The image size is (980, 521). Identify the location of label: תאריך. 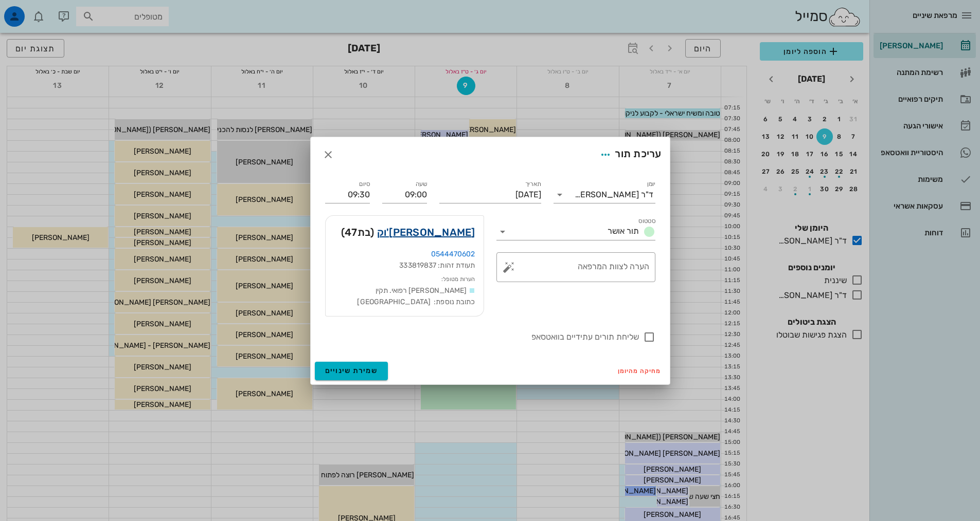
(533, 184).